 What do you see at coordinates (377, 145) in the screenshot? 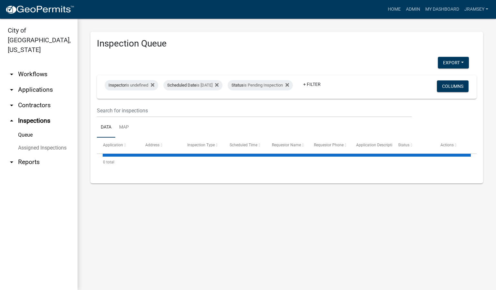
I see `span: Application Description` at bounding box center [377, 145].